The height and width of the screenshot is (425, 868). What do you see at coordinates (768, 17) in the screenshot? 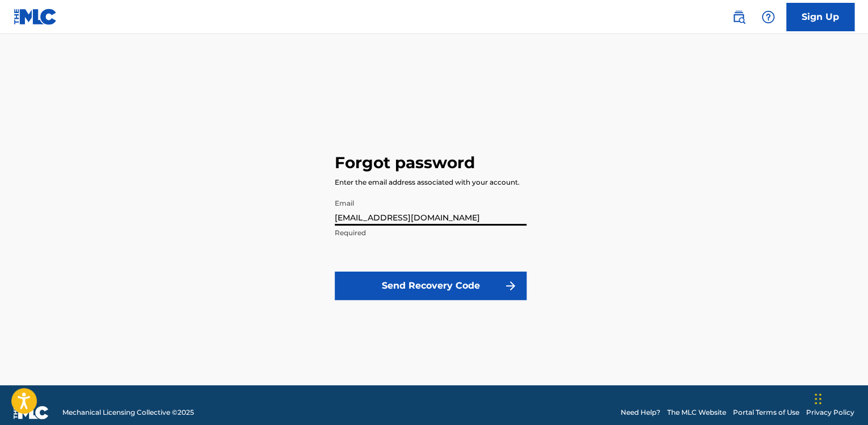
I see `div: Help` at bounding box center [768, 17].